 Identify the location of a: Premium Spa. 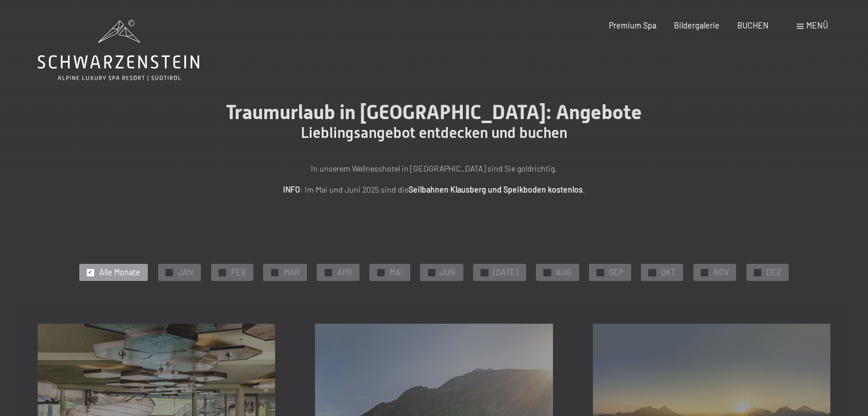
(632, 25).